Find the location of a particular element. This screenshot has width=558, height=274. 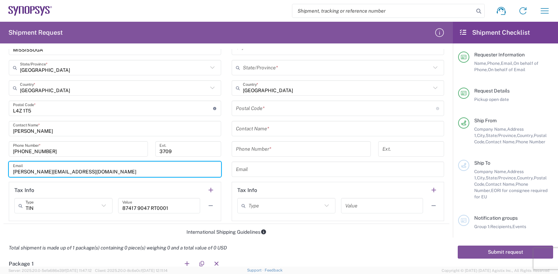

span: Events is located at coordinates (519, 226).